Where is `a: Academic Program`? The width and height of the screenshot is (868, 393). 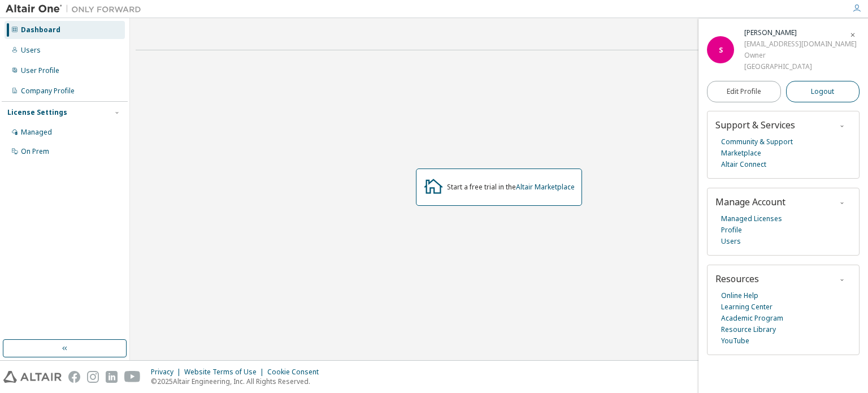 a: Academic Program is located at coordinates (752, 319).